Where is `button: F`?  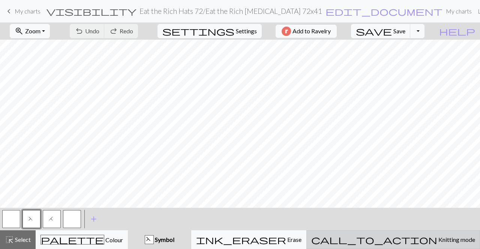
button: F is located at coordinates (32, 219).